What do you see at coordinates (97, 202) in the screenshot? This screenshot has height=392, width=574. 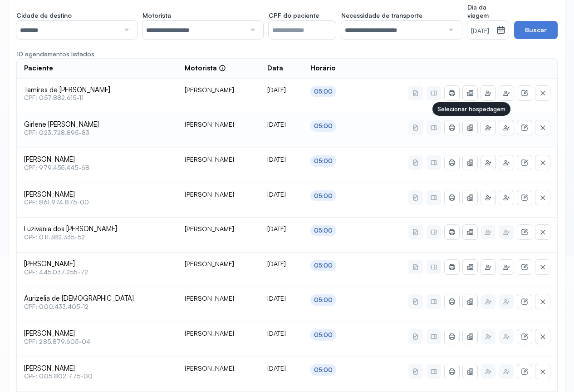 I see `span: CPF: 861.974.875-00` at bounding box center [97, 202].